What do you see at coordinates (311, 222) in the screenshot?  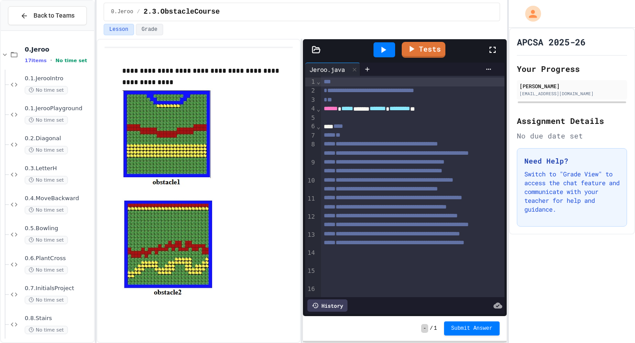 I see `div: 12` at bounding box center [311, 222].